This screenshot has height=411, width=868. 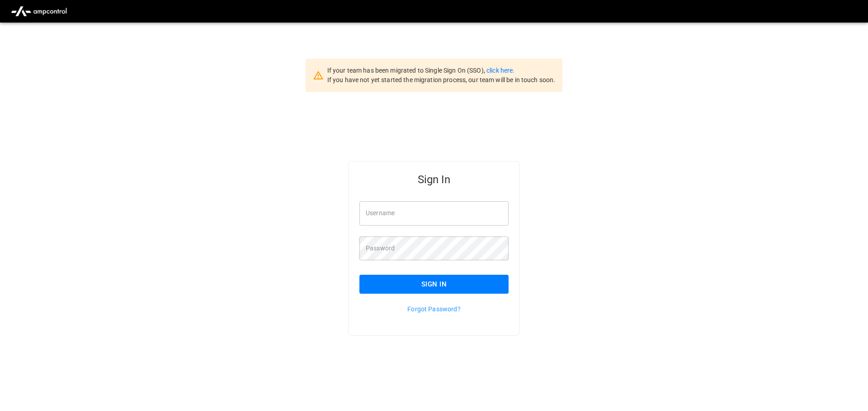 I want to click on span: If you have not yet started the migration process, our team will be in touch soon., so click(x=441, y=80).